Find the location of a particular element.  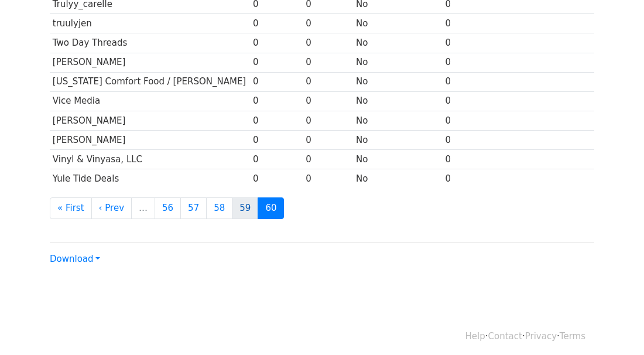

td: Vice Media is located at coordinates (150, 101).